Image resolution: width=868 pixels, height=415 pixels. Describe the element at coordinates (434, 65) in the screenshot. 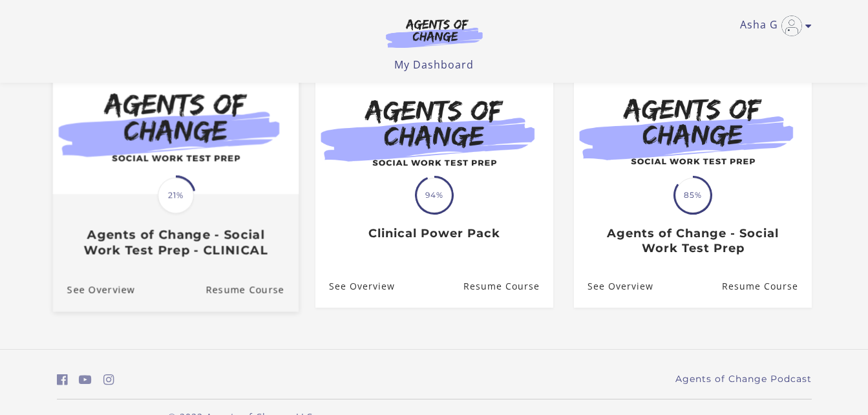

I see `a: My Dashboard` at that location.